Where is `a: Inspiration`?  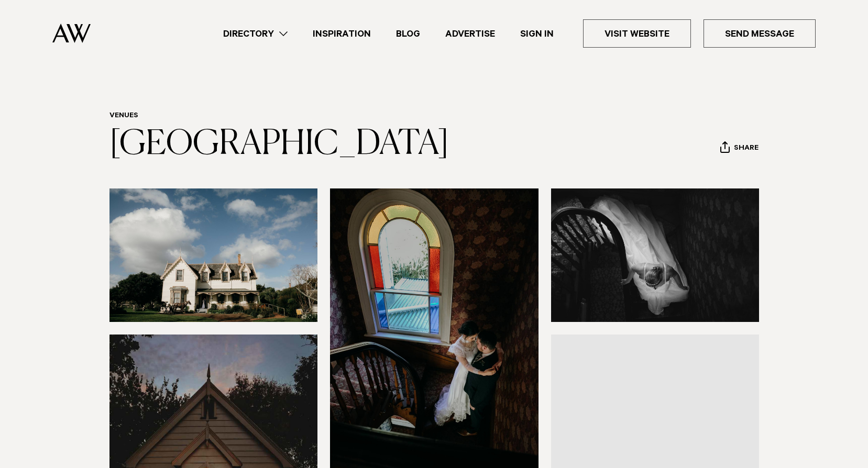 a: Inspiration is located at coordinates (341, 34).